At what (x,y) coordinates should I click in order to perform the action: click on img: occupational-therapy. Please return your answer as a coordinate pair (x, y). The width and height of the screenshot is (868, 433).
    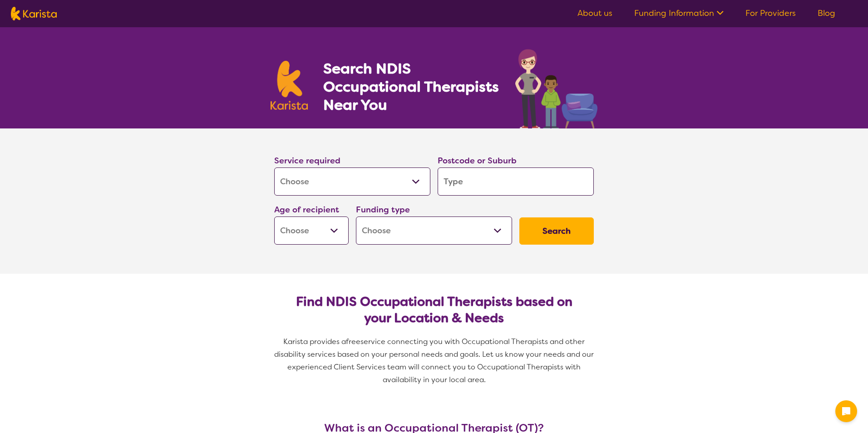
    Looking at the image, I should click on (556, 89).